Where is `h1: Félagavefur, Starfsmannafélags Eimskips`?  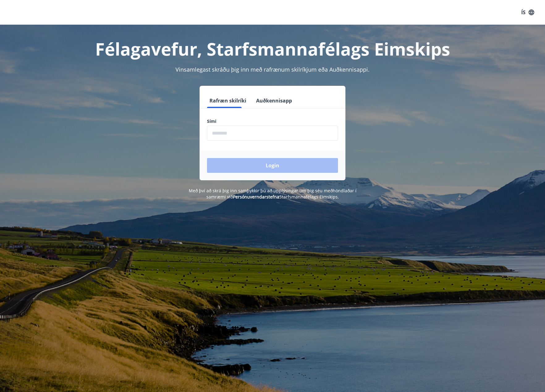 h1: Félagavefur, Starfsmannafélags Eimskips is located at coordinates (272, 49).